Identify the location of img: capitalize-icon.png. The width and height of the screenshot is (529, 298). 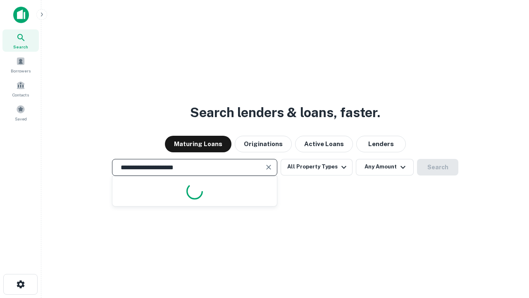
(21, 15).